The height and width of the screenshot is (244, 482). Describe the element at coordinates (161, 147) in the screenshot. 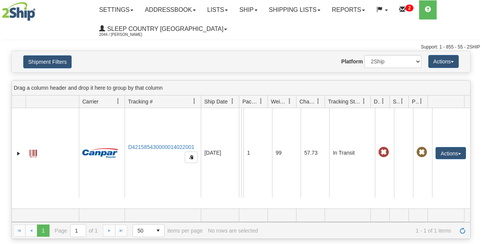

I see `a: D421585430000014022001` at that location.